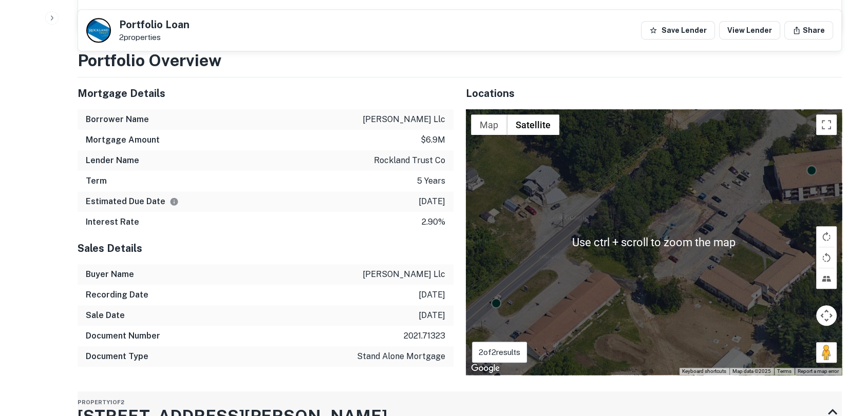  I want to click on h6: Document Type, so click(117, 357).